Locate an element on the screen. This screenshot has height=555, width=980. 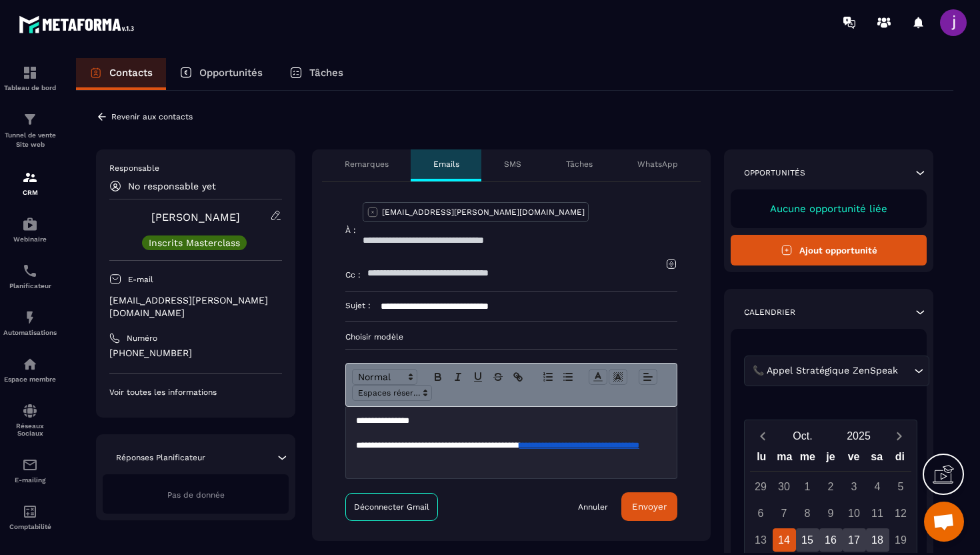
a: social-networksocial-networkRéseaux Sociaux is located at coordinates (30, 420).